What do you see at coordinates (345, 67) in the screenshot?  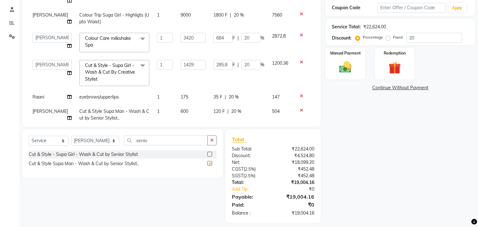 I see `img: _cash.svg` at bounding box center [345, 67].